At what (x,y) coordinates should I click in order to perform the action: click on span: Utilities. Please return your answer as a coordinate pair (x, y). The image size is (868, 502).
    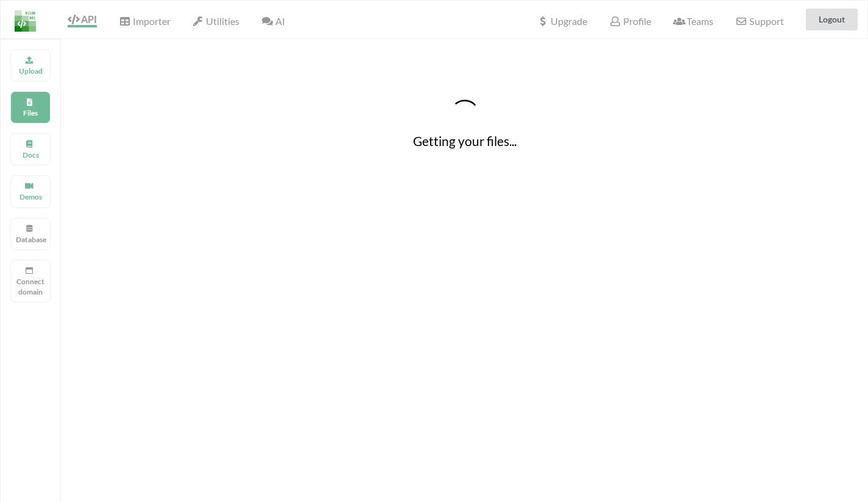
    Looking at the image, I should click on (216, 21).